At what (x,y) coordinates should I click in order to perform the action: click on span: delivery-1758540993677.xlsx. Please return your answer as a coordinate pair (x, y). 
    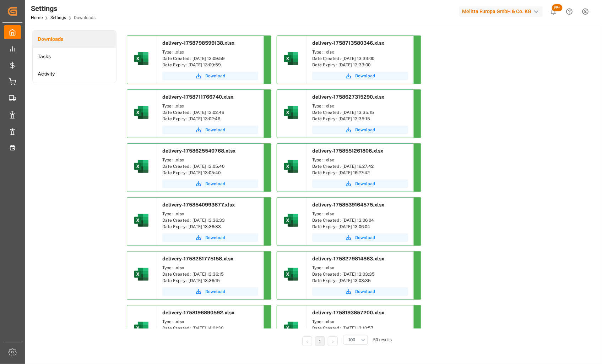
    Looking at the image, I should click on (199, 205).